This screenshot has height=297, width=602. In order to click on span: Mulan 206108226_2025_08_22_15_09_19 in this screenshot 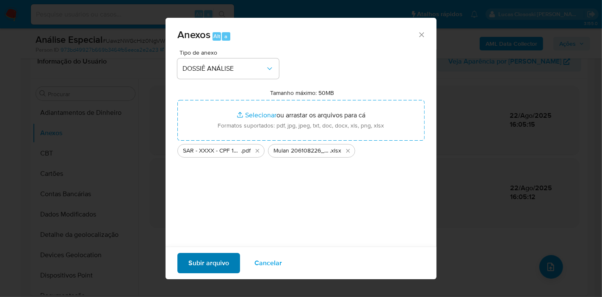, I will do `click(301, 151)`.